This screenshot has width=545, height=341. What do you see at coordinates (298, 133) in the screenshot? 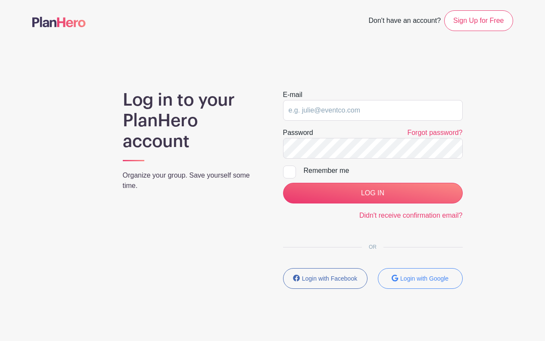
I see `label: Password` at bounding box center [298, 133].